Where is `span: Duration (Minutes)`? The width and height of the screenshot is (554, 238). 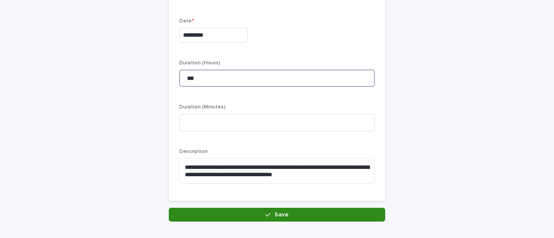 span: Duration (Minutes) is located at coordinates (202, 107).